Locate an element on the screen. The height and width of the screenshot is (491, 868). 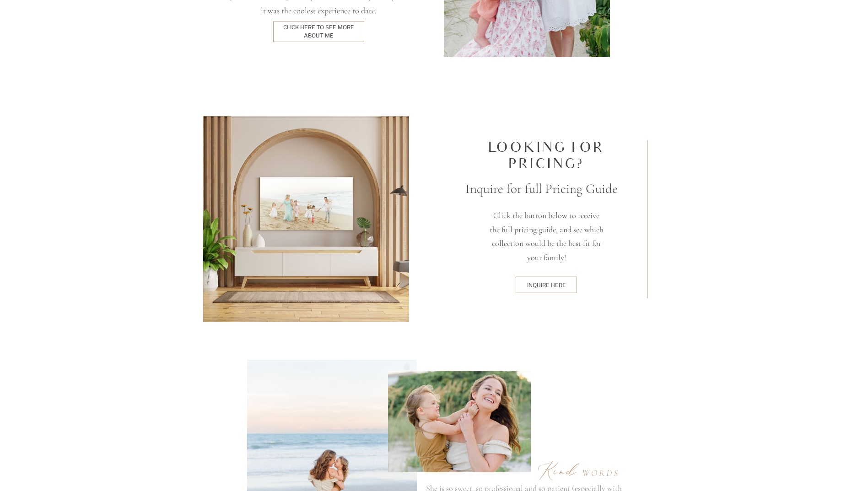
div: Kind is located at coordinates (557, 469).